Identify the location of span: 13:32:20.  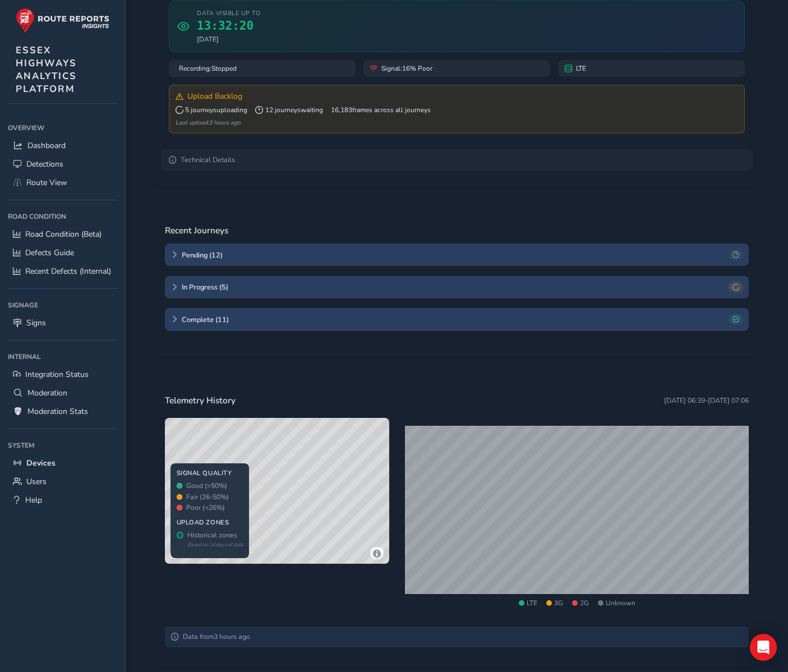
(228, 26).